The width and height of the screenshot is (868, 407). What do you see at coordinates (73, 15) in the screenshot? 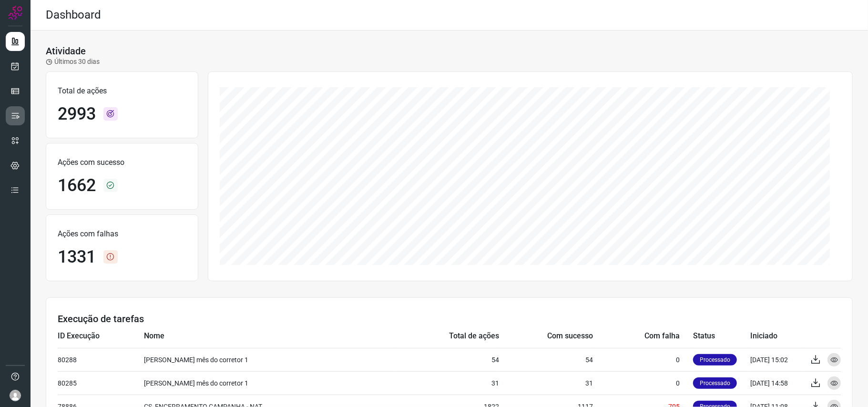
I see `h2: Dashboard` at bounding box center [73, 15].